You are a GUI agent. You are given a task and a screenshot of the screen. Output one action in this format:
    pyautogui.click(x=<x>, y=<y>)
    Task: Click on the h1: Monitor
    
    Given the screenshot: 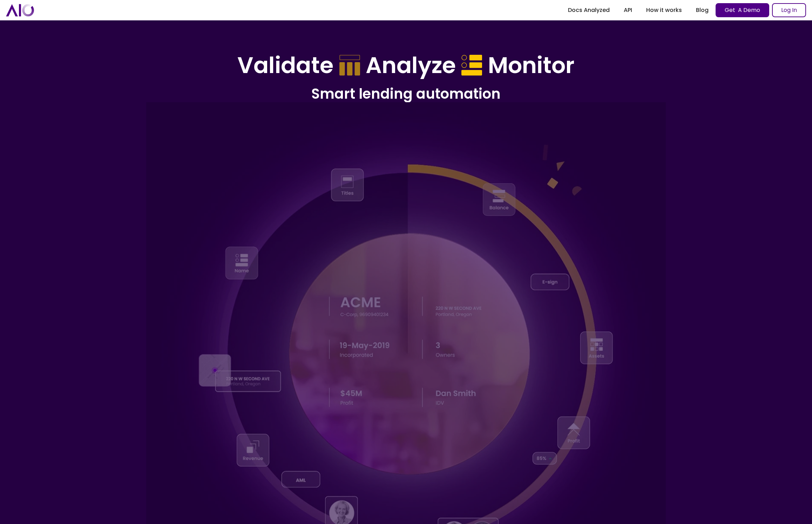 What is the action you would take?
    pyautogui.click(x=531, y=66)
    